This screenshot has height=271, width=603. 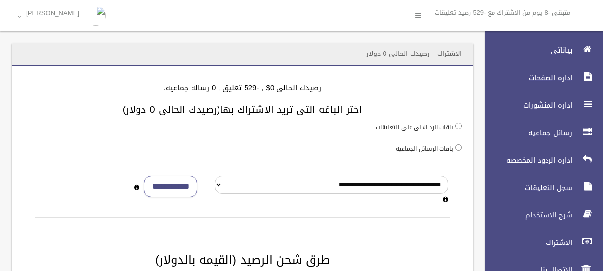 I want to click on span: رسائل جماعيه, so click(x=526, y=133).